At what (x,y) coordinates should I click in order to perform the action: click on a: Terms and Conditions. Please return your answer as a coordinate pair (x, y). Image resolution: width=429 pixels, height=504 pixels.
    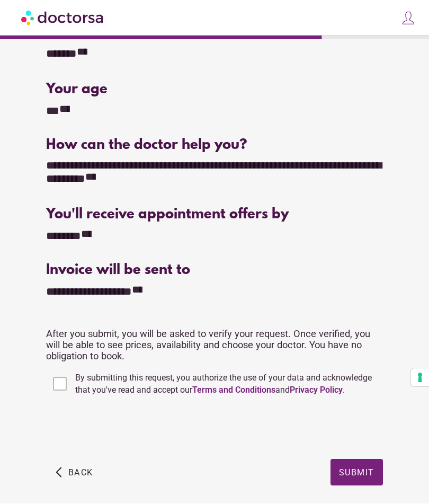
    Looking at the image, I should click on (233, 390).